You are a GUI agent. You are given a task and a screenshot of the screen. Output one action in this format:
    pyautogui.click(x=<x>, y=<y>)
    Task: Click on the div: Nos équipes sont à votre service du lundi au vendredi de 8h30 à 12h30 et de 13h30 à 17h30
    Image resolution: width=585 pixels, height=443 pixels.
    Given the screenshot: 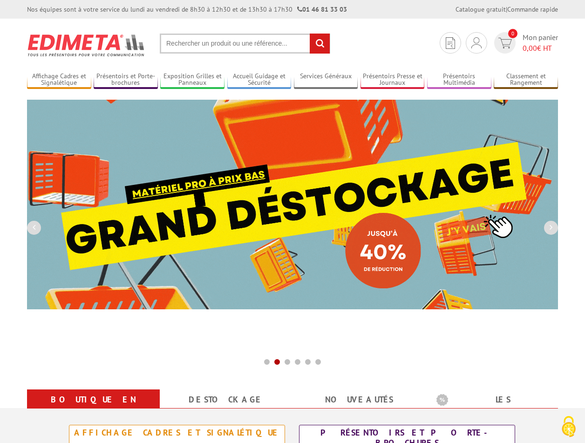 What is the action you would take?
    pyautogui.click(x=187, y=9)
    